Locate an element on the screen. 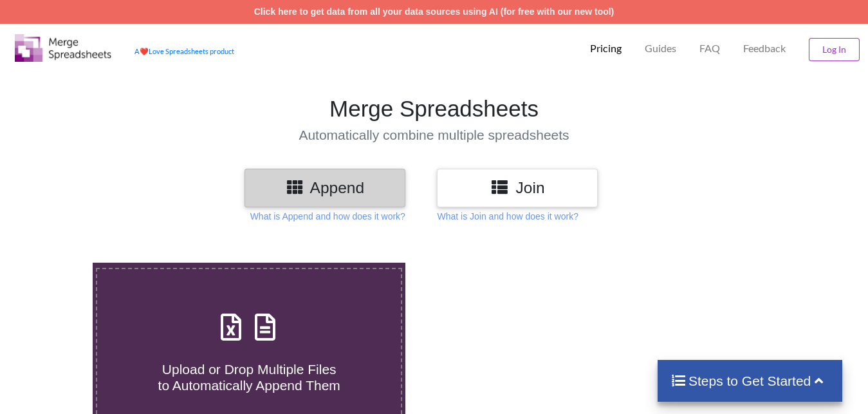  img: Logo.png is located at coordinates (63, 48).